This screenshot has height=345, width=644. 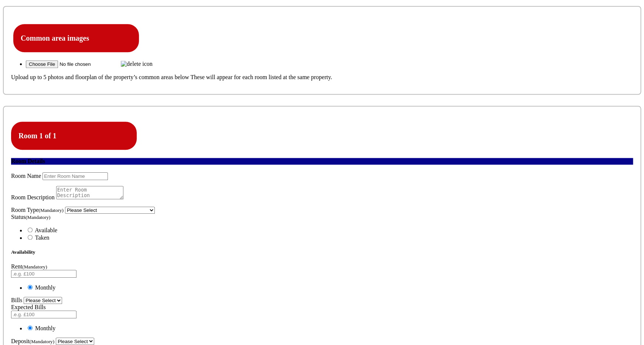 I want to click on label: Status, so click(x=31, y=217).